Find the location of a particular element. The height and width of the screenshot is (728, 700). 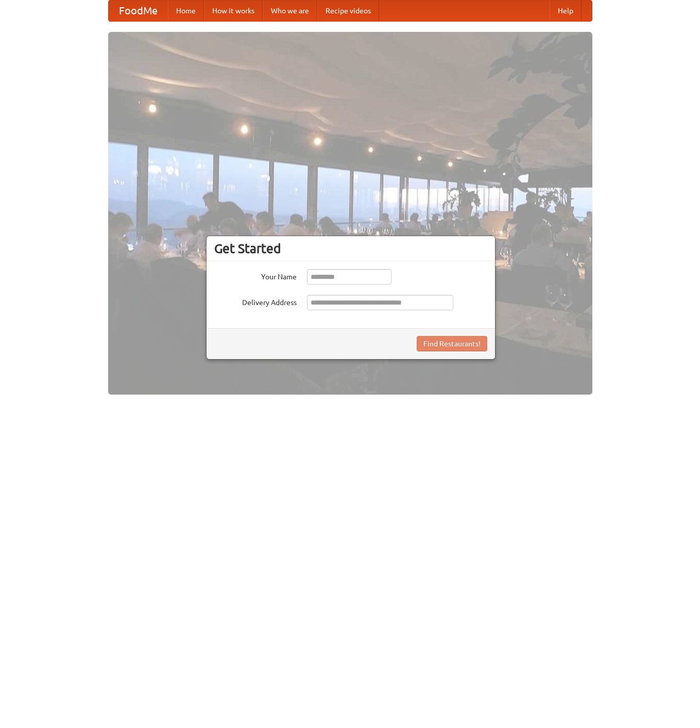

a: FoodMe is located at coordinates (138, 11).